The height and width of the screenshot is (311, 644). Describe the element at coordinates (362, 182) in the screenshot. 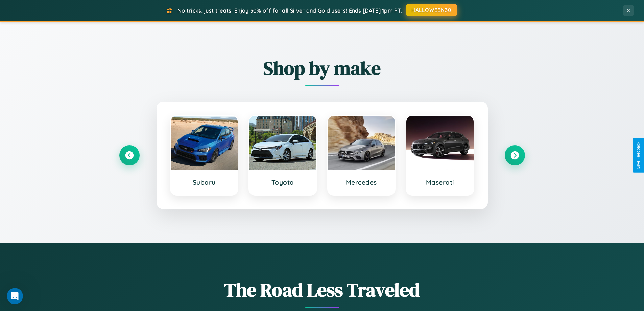

I see `h3: Mercedes` at that location.